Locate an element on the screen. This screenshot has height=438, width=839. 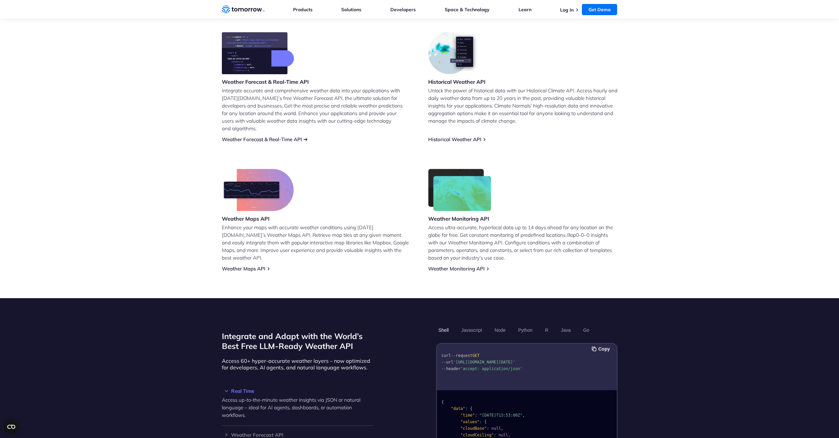
a: Weather Monitoring API is located at coordinates (456, 268).